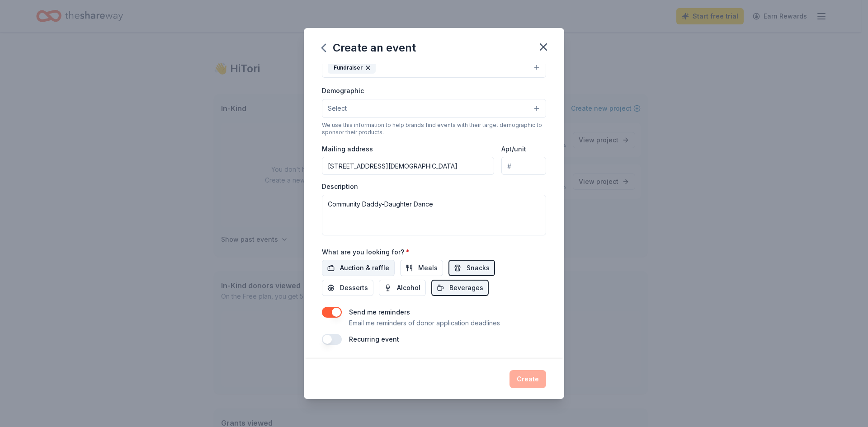  Describe the element at coordinates (403, 288) in the screenshot. I see `button: Alcohol` at that location.